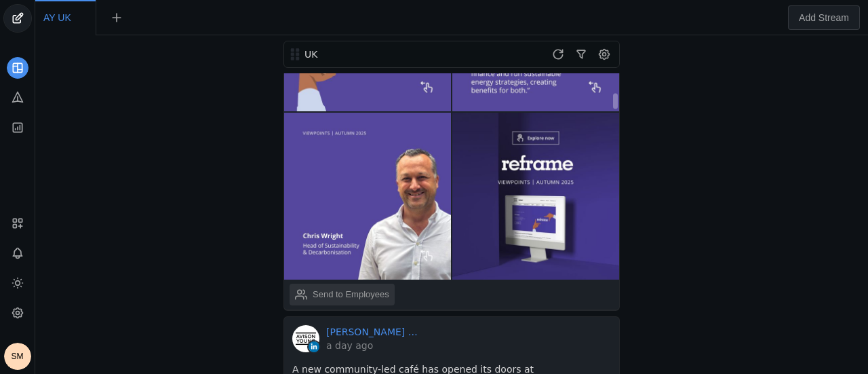  I want to click on button: SM, so click(17, 357).